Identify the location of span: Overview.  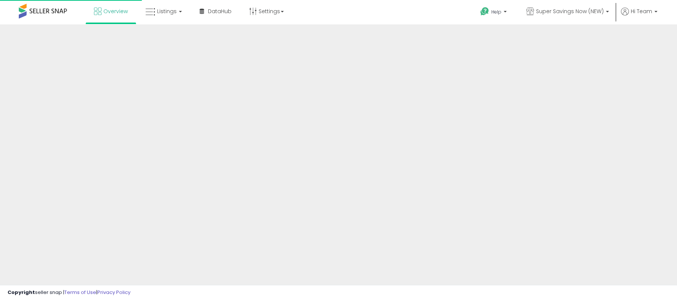
(115, 11).